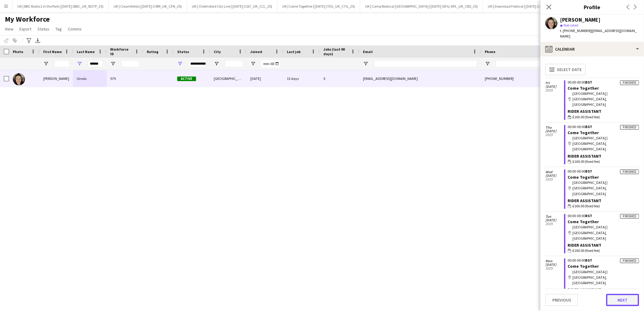 The width and height of the screenshot is (644, 311). What do you see at coordinates (25, 29) in the screenshot?
I see `a: Export` at bounding box center [25, 29].